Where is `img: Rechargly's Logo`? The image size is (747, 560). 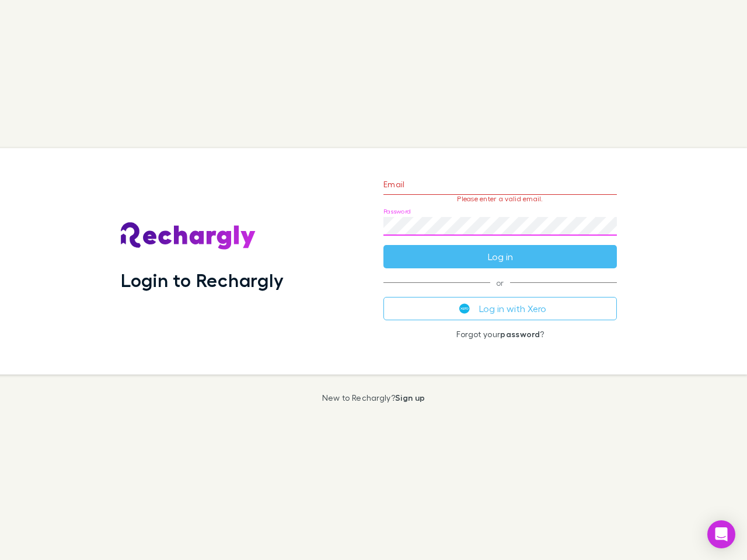
img: Rechargly's Logo is located at coordinates (188, 236).